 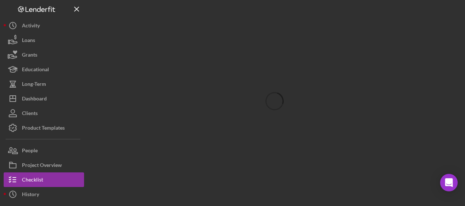 What do you see at coordinates (34, 99) in the screenshot?
I see `div: Dashboard` at bounding box center [34, 99].